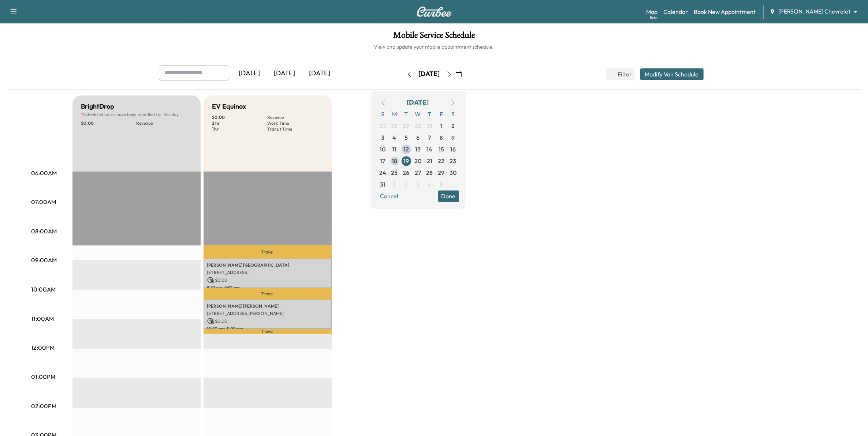 Image resolution: width=868 pixels, height=436 pixels. Describe the element at coordinates (441, 149) in the screenshot. I see `span: 15` at that location.